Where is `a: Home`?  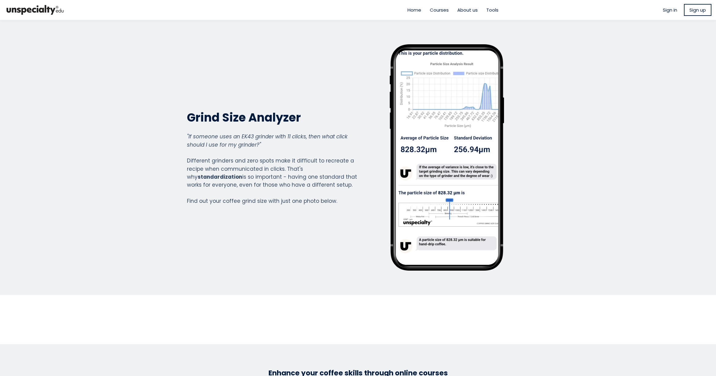 a: Home is located at coordinates (414, 10).